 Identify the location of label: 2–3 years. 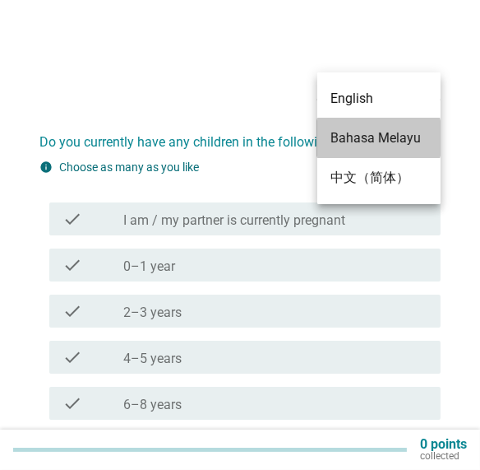
(152, 313).